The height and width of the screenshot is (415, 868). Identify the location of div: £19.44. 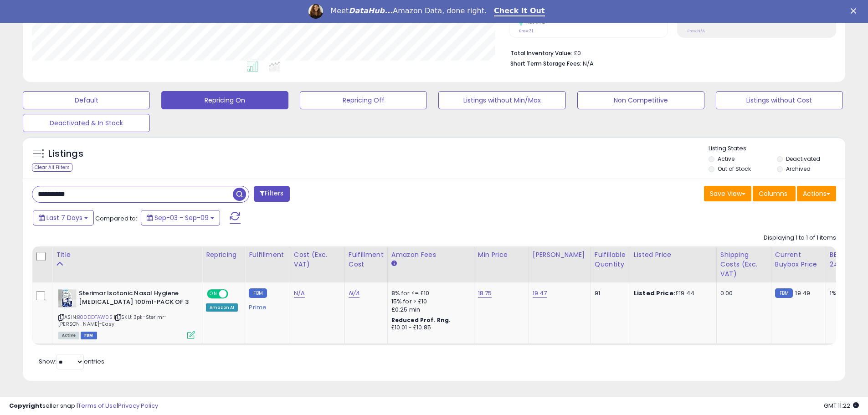
(672, 293).